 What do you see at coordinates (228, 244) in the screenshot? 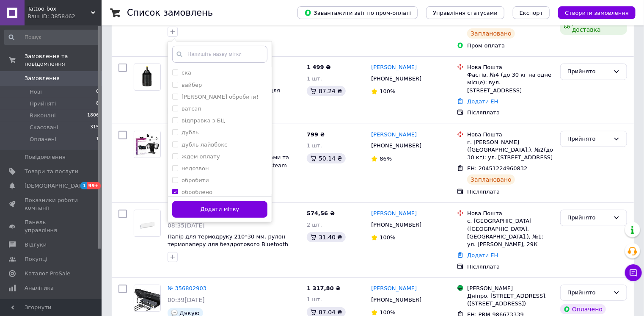
I see `a: Папір для термодруку 210*30 мм, рулон термопаперу для бездротового Bluetooth принтера A40, 1 шт.` at bounding box center [228, 244].